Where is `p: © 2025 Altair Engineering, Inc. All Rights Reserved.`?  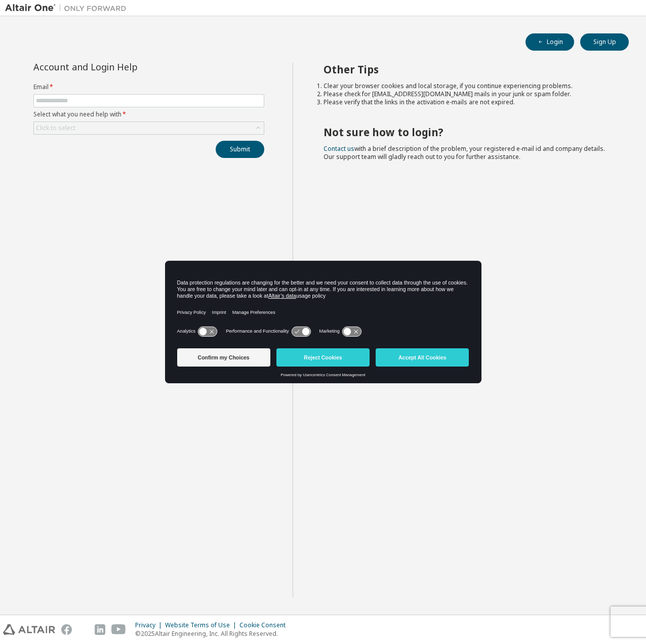
p: © 2025 Altair Engineering, Inc. All Rights Reserved. is located at coordinates (213, 634).